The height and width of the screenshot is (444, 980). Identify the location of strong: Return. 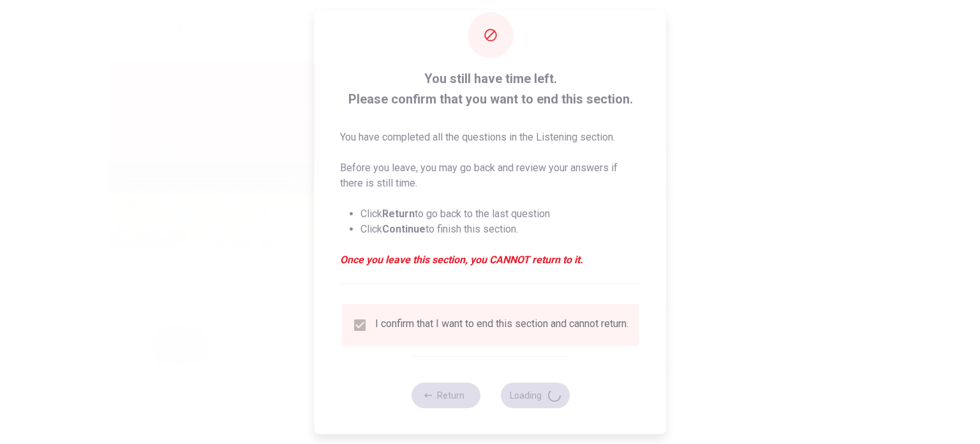
(398, 213).